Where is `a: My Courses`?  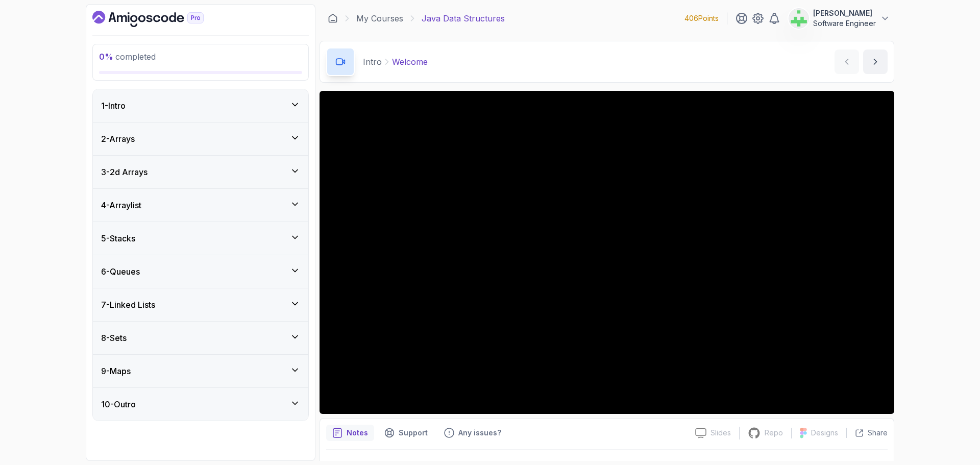 a: My Courses is located at coordinates (380, 19).